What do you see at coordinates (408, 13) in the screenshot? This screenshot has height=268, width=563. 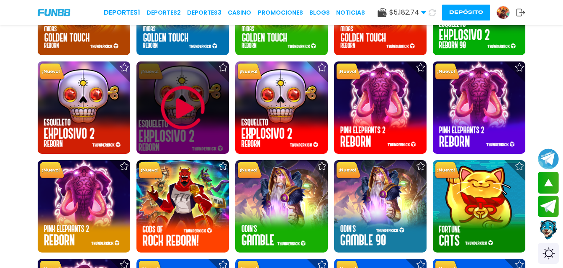 I see `span: $ 5,182.74` at bounding box center [408, 13].